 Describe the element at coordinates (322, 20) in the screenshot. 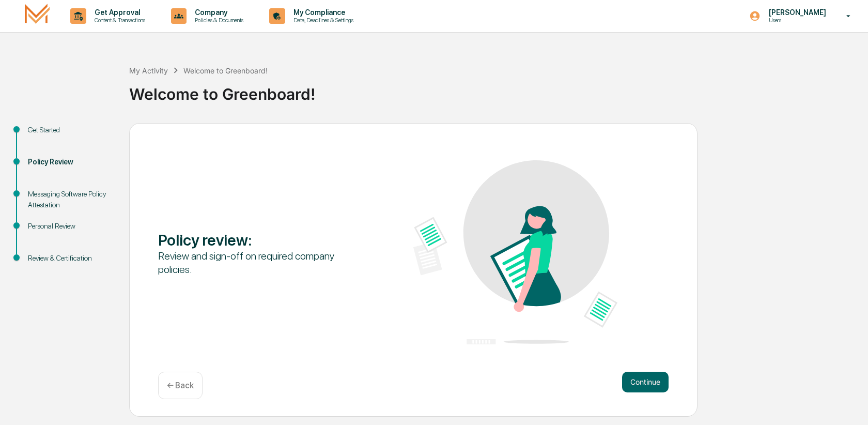

I see `p: Data, Deadlines & Settings` at that location.